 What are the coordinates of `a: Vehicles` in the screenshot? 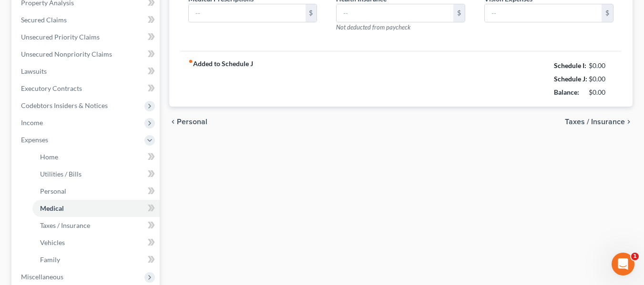 It's located at (96, 243).